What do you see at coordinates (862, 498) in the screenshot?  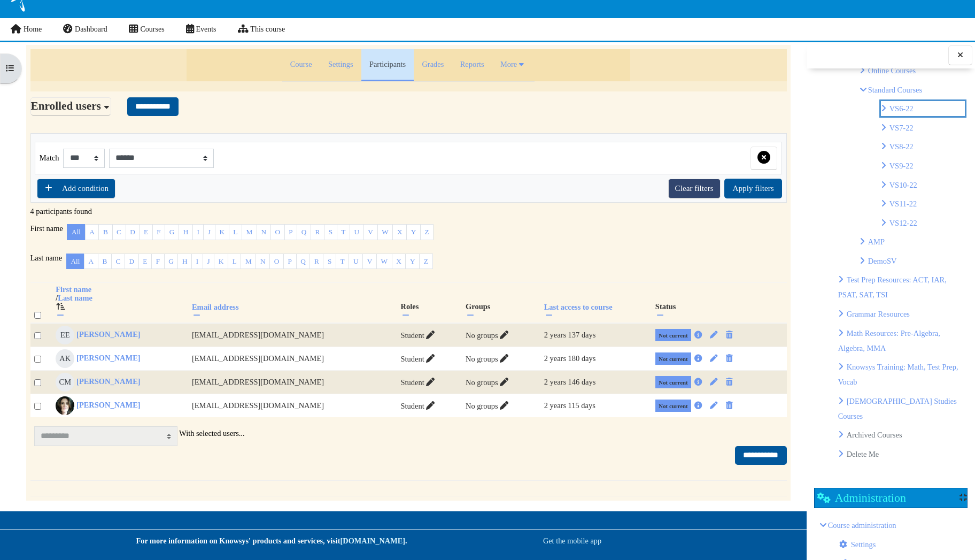 I see `h2: Administration` at bounding box center [862, 498].